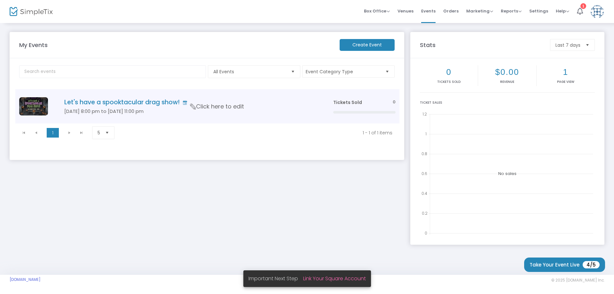 Image resolution: width=614 pixels, height=294 pixels. What do you see at coordinates (481, 45) in the screenshot?
I see `m-panel-title: Stats` at bounding box center [481, 45].